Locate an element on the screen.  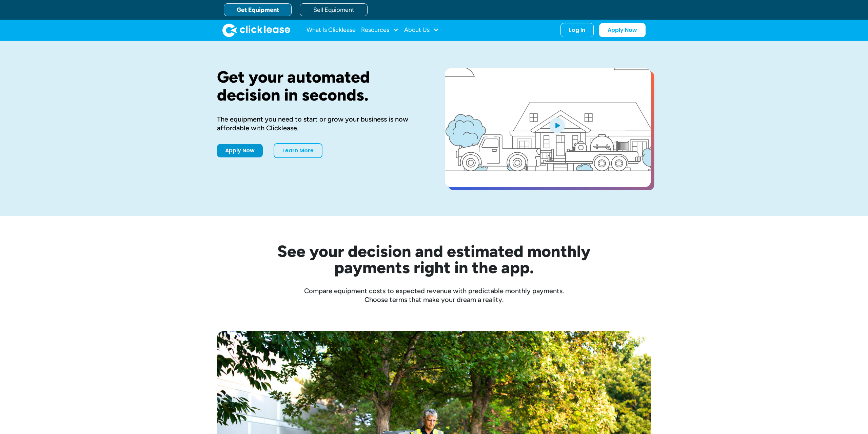
img: Clicklease logo is located at coordinates (256, 30).